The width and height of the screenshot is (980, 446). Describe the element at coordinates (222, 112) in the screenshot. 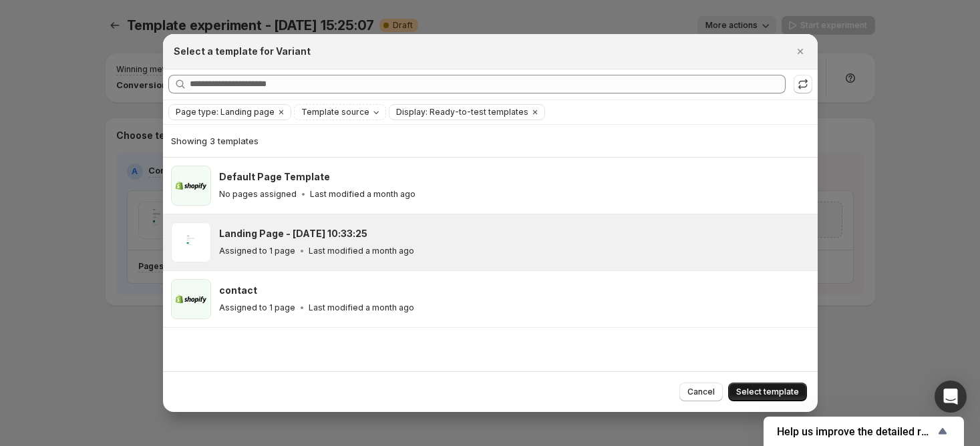

I see `button: Page type: Landing page` at that location.